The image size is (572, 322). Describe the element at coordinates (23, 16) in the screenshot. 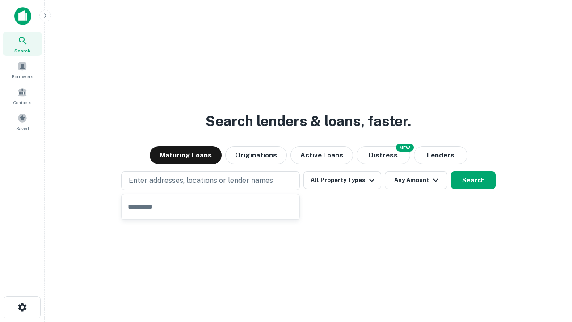

I see `img: capitalize-icon.png` at that location.